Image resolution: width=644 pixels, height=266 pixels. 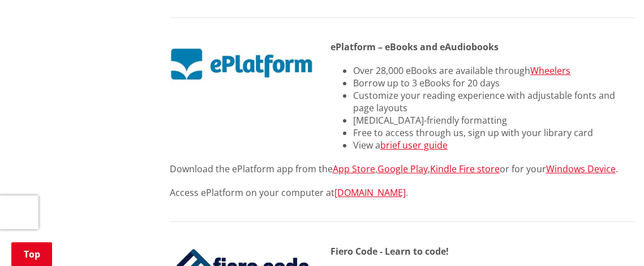 What do you see at coordinates (403, 193) in the screenshot?
I see `p: Access ePlatform on your computer at .` at bounding box center [403, 193].